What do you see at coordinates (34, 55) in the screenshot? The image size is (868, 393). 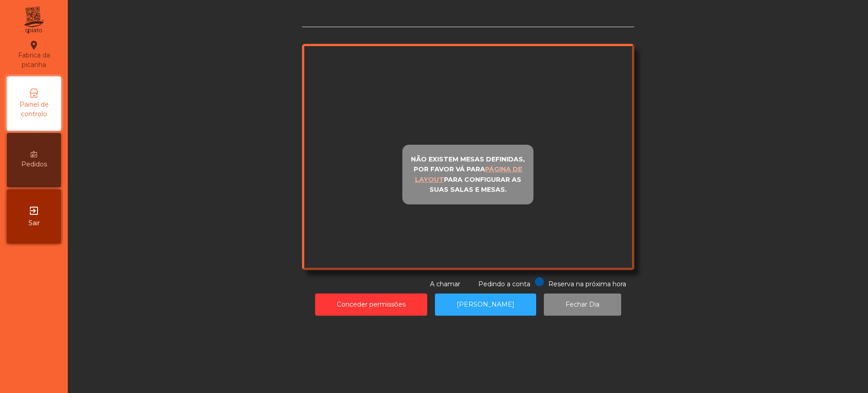 I see `div: Fabrica da picanha` at bounding box center [34, 55].